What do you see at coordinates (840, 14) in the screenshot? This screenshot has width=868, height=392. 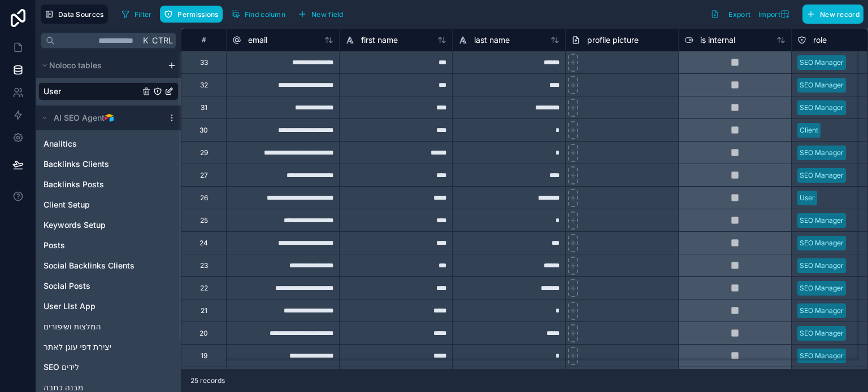 I see `span: New record` at bounding box center [840, 14].